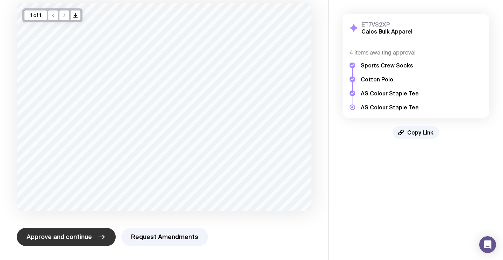 This screenshot has width=503, height=260. What do you see at coordinates (165, 237) in the screenshot?
I see `button: Request Amendments` at bounding box center [165, 237].